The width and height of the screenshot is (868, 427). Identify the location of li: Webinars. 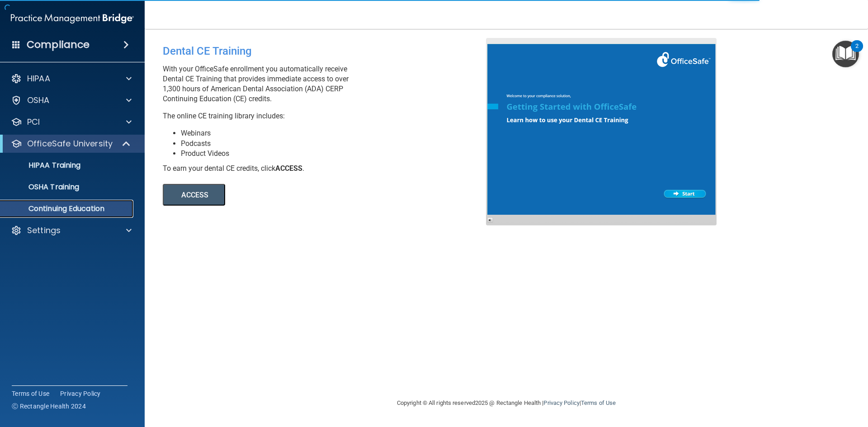
(337, 133).